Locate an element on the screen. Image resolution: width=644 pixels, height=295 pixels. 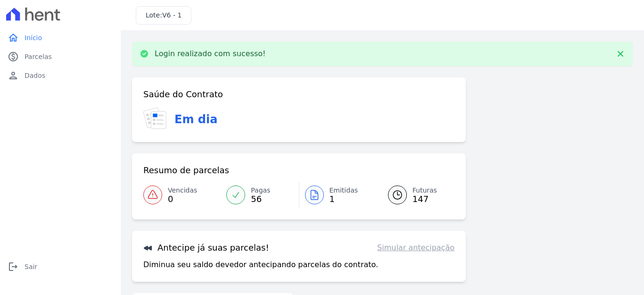
i: person is located at coordinates (13, 75).